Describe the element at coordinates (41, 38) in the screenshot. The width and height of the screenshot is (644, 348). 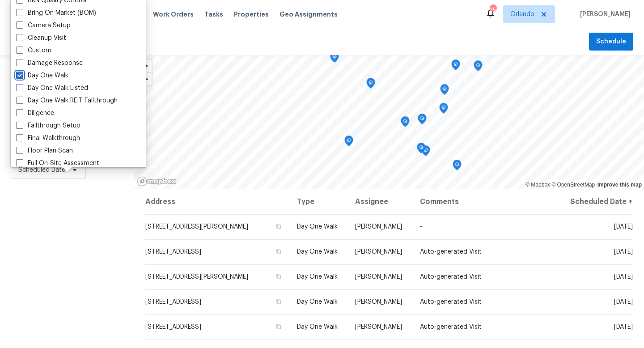
I see `label: Cleanup Visit` at that location.